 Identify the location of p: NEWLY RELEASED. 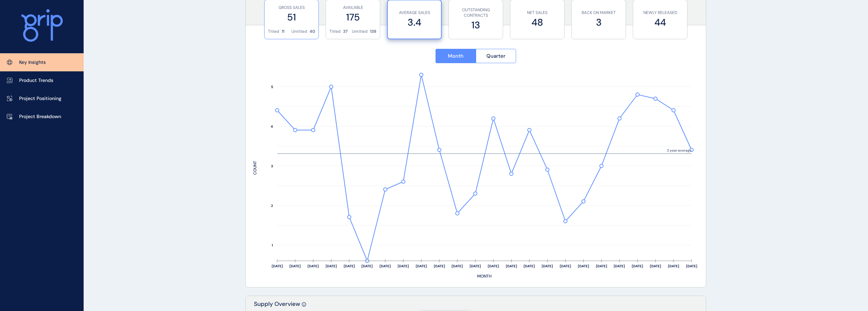
(660, 13).